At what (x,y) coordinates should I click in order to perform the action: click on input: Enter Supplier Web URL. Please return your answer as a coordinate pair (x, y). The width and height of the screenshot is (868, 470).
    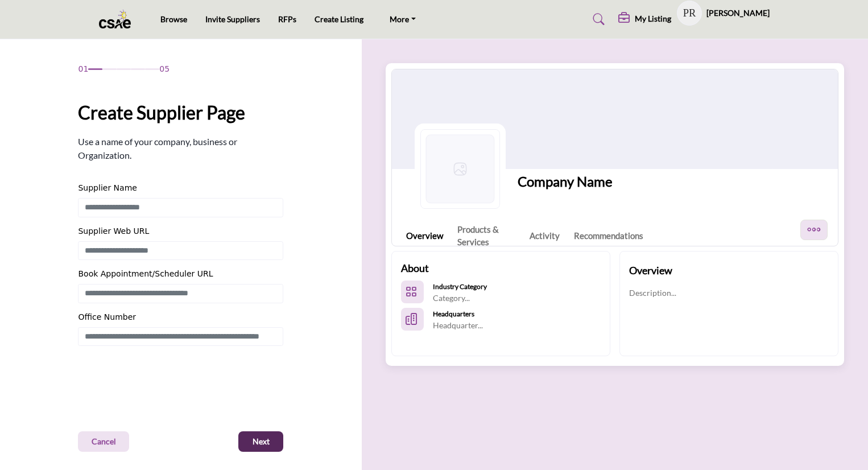
    Looking at the image, I should click on (180, 251).